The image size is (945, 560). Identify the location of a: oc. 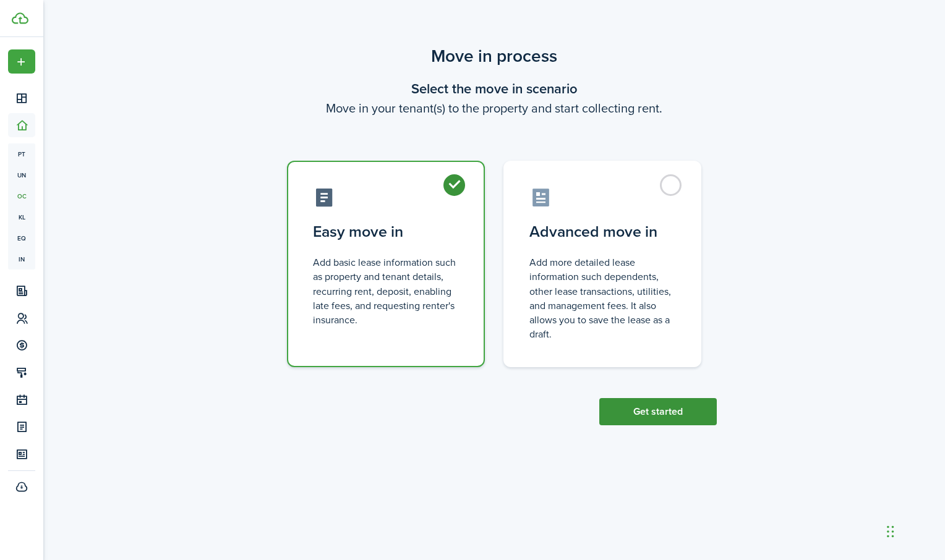
(22, 196).